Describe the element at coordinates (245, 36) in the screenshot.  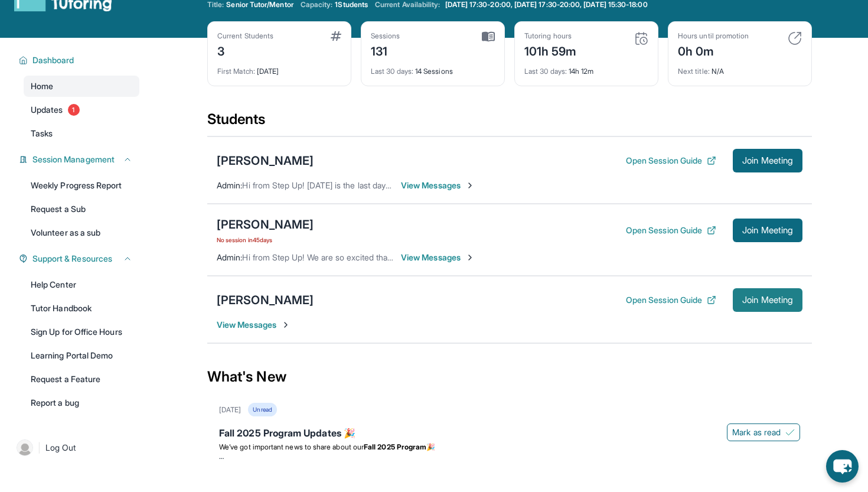
I see `div: Current Students` at that location.